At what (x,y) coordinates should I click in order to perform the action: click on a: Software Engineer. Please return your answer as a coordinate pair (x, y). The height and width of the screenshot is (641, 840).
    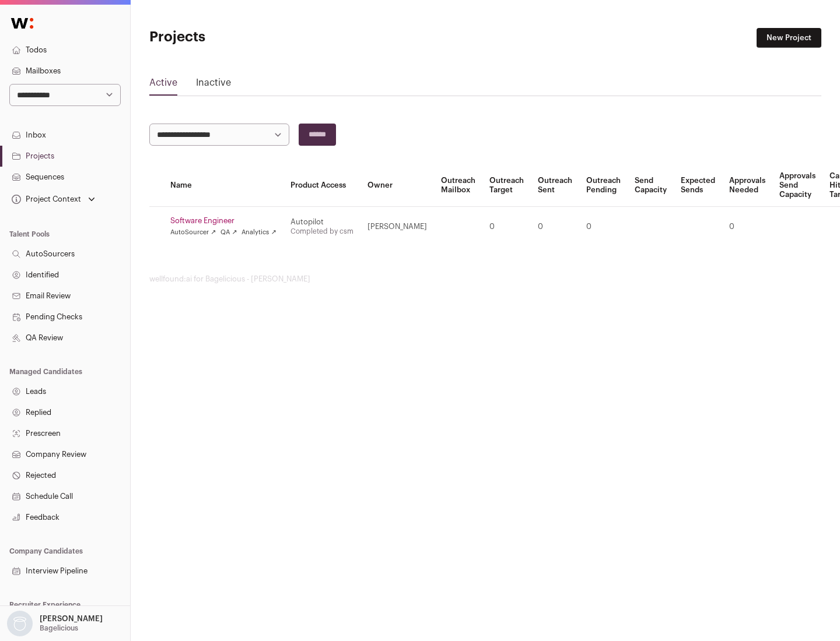
    Looking at the image, I should click on (224, 221).